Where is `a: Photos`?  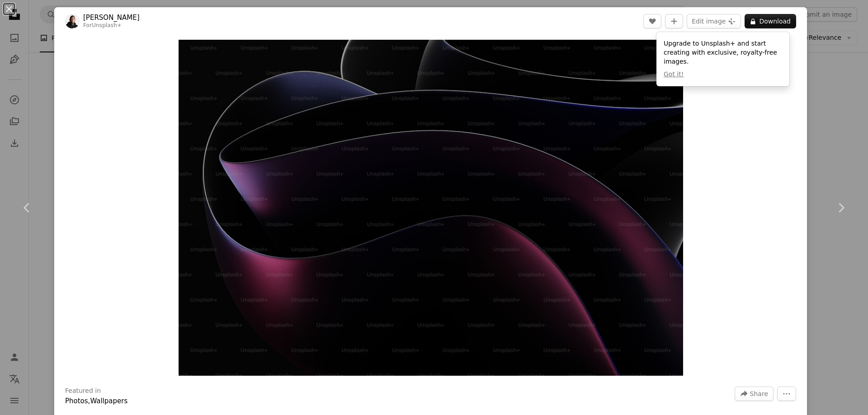
a: Photos is located at coordinates (76, 401).